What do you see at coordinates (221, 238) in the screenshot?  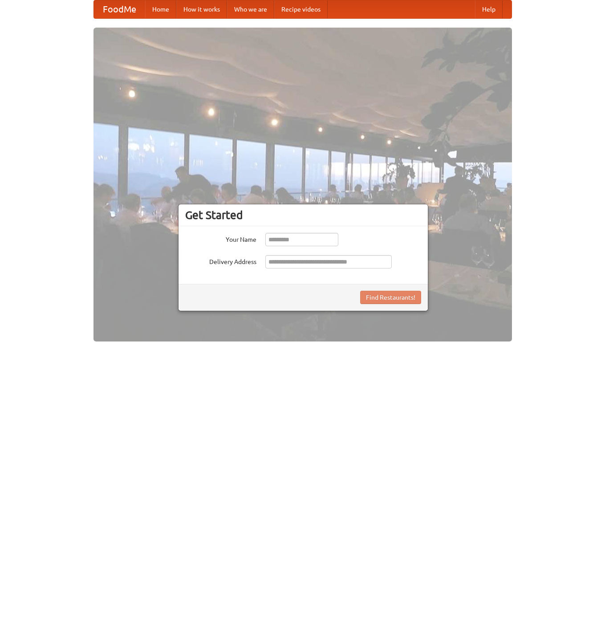 I see `label: Your Name` at bounding box center [221, 238].